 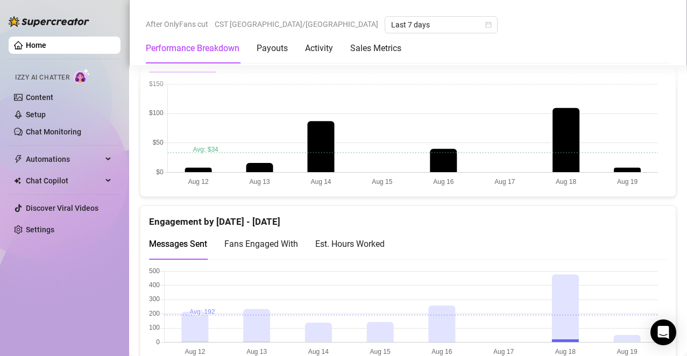 What do you see at coordinates (272, 48) in the screenshot?
I see `div: Payouts` at bounding box center [272, 48].